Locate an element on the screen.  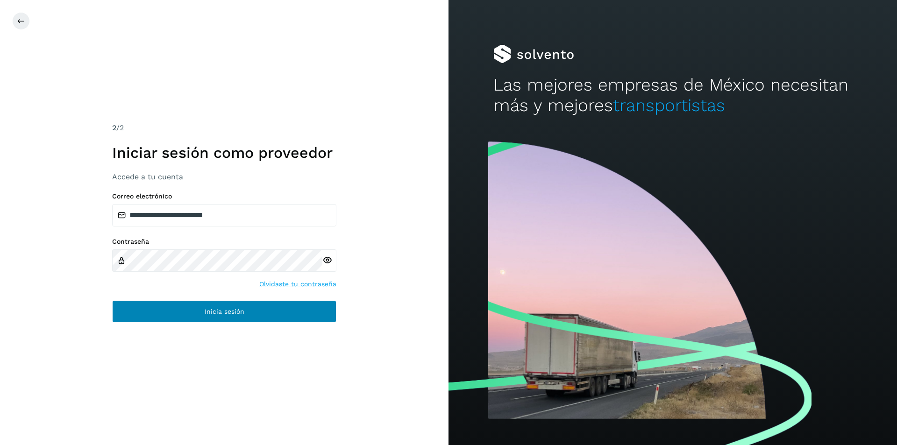
button: Inicia sesión is located at coordinates (224, 312).